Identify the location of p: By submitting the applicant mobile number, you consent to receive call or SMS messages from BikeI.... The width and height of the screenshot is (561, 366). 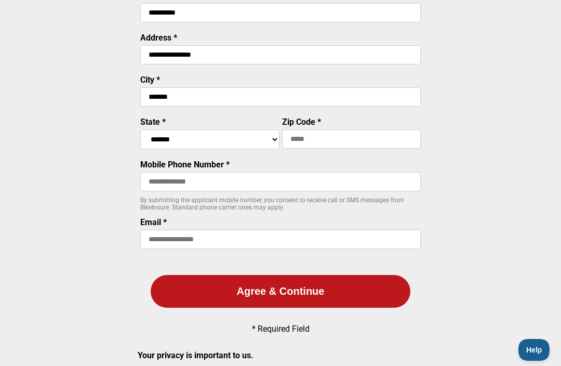
(280, 204).